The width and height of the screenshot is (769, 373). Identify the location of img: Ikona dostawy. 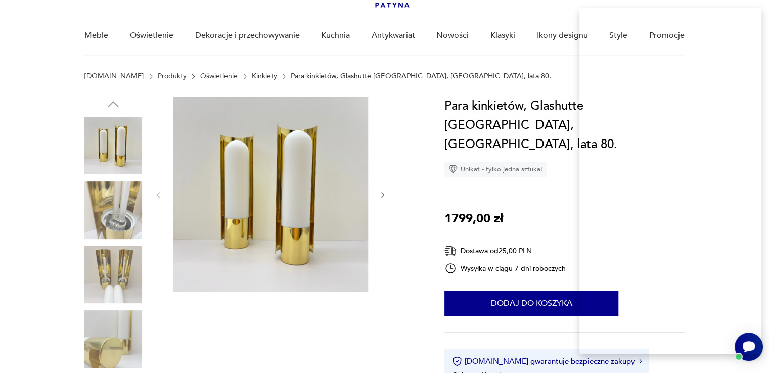
(451, 251).